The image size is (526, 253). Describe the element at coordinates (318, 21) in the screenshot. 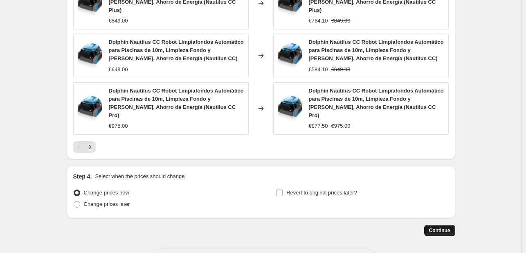

I see `div: €764.10` at that location.